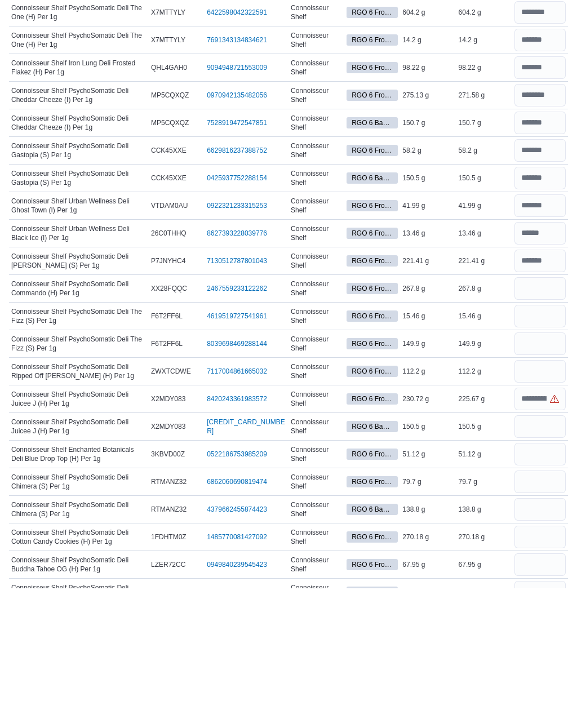 Image resolution: width=577 pixels, height=728 pixels. Describe the element at coordinates (484, 594) in the screenshot. I see `div: 51.12 g` at that location.